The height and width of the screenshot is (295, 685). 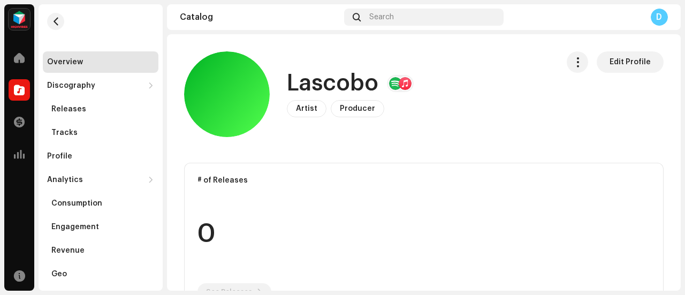 What do you see at coordinates (68, 250) in the screenshot?
I see `div: Revenue` at bounding box center [68, 250].